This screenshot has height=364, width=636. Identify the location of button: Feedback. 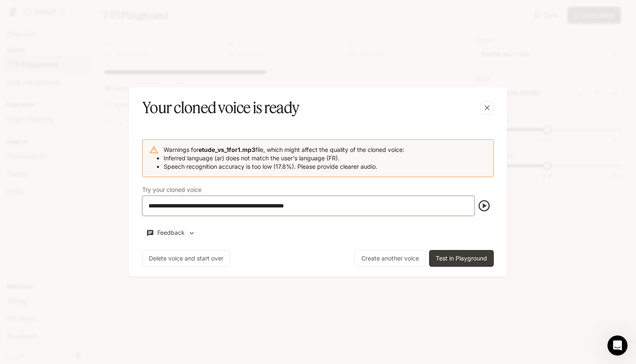
(171, 233).